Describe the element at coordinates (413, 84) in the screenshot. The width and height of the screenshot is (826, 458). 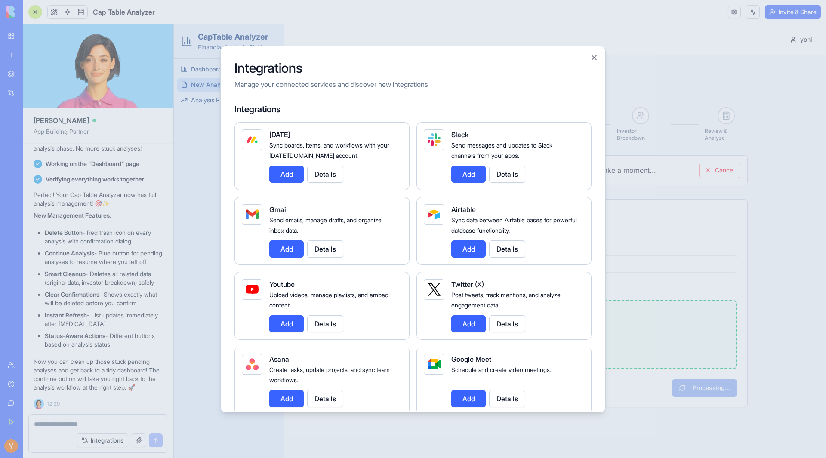
I see `p: Manage your connected services and discover new integrations` at that location.